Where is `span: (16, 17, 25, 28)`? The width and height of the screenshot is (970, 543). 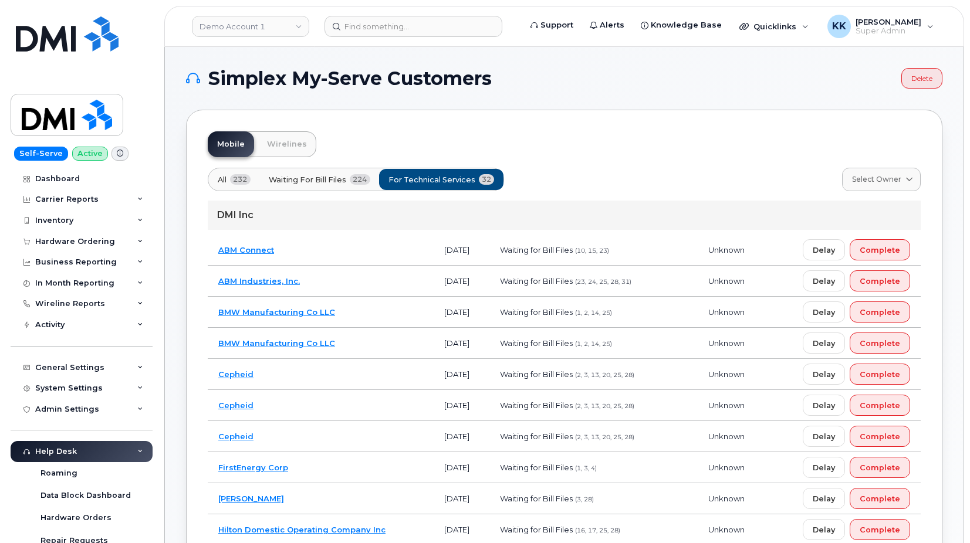
span: (16, 17, 25, 28) is located at coordinates (597, 530).